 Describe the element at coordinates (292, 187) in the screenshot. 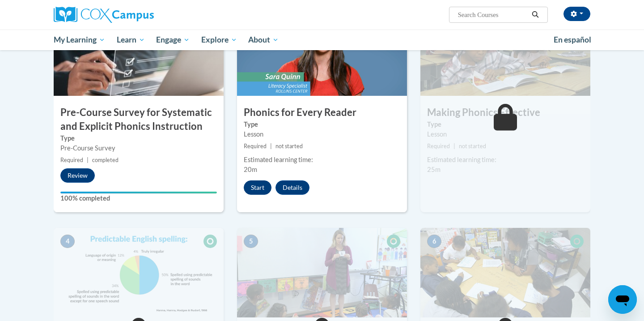

I see `button: Details` at that location.